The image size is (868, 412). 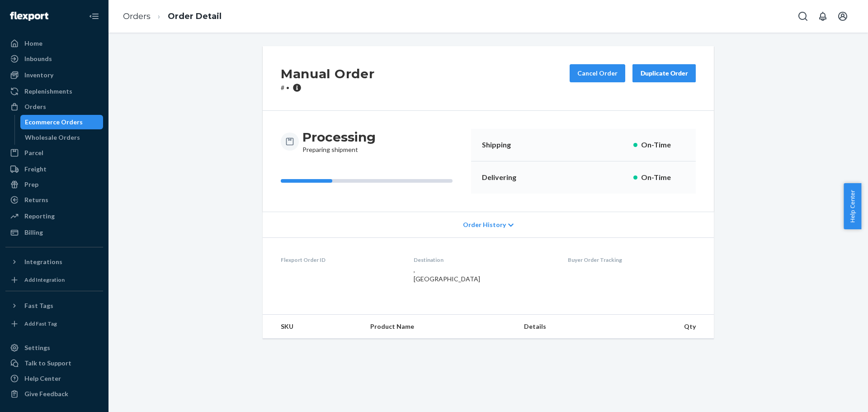 What do you see at coordinates (29, 16) in the screenshot?
I see `img: Flexport logo` at bounding box center [29, 16].